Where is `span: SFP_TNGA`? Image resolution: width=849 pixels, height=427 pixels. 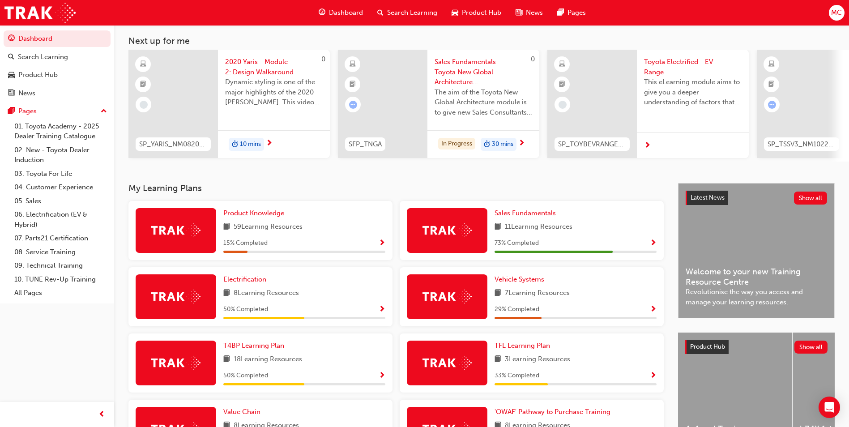 span: SFP_TNGA is located at coordinates (365, 144).